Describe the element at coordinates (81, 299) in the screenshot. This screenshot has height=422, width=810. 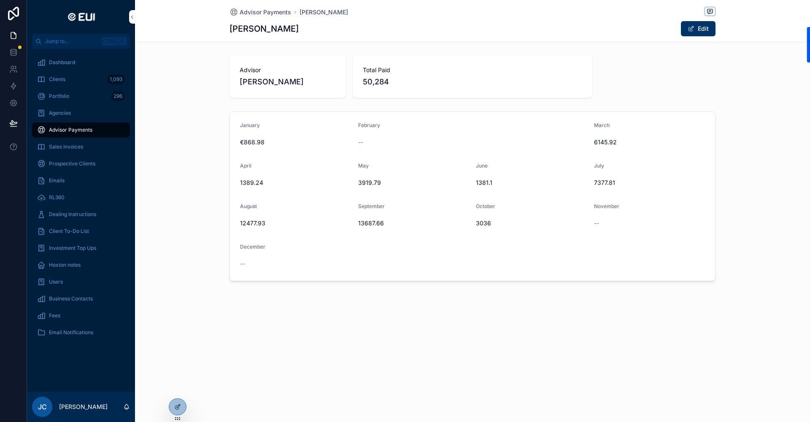
I see `a: Business Contacts` at that location.